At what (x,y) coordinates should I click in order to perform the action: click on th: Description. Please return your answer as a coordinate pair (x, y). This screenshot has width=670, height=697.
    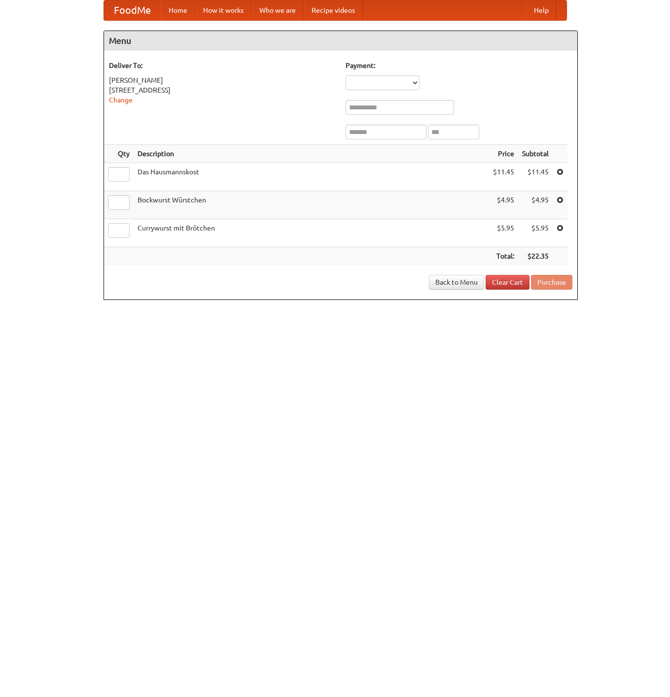
    Looking at the image, I should click on (311, 154).